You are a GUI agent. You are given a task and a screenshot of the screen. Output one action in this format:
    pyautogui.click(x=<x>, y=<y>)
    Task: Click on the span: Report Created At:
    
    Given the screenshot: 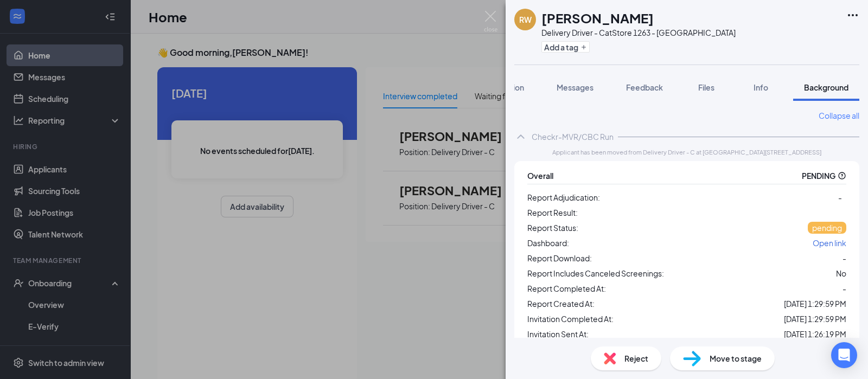 What is the action you would take?
    pyautogui.click(x=561, y=303)
    